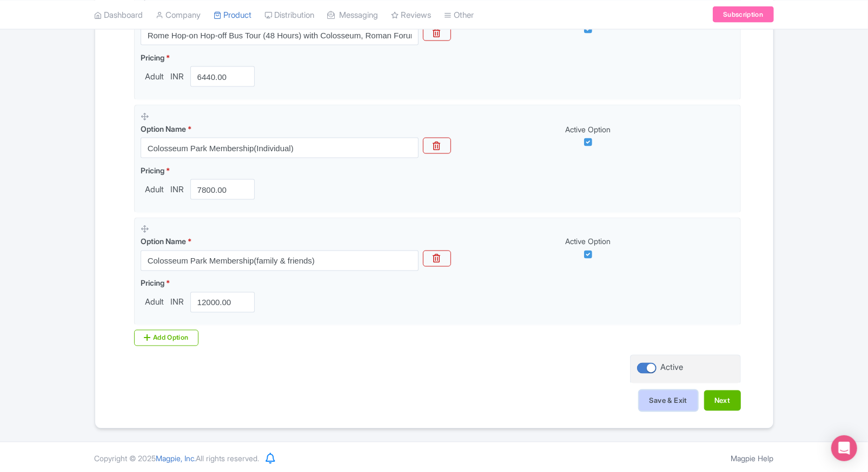 The height and width of the screenshot is (472, 868). Describe the element at coordinates (177, 459) in the screenshot. I see `div: Copyright © 2025 All rights reserved.` at that location.